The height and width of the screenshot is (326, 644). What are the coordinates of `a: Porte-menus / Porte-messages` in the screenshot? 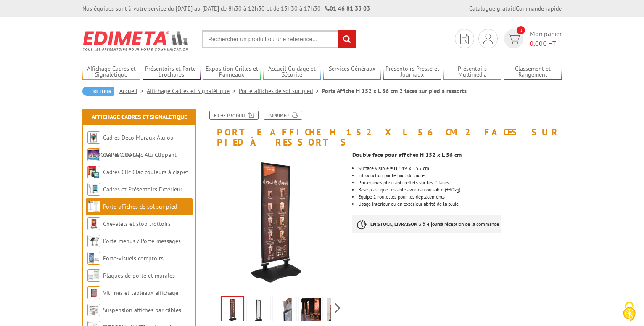 It's located at (141, 241).